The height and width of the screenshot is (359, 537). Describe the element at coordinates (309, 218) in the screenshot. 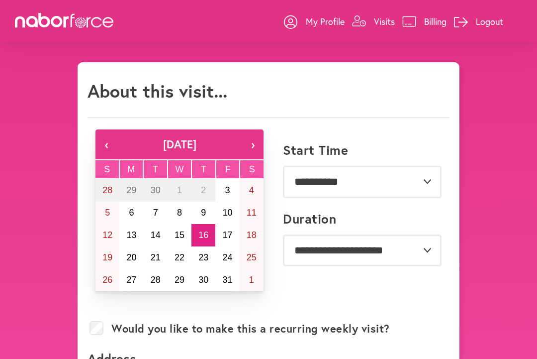

I see `label: Duration` at that location.